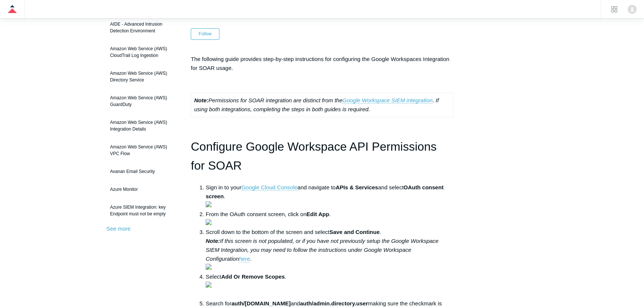 The height and width of the screenshot is (308, 644). Describe the element at coordinates (354, 232) in the screenshot. I see `strong: Save and Continue` at that location.